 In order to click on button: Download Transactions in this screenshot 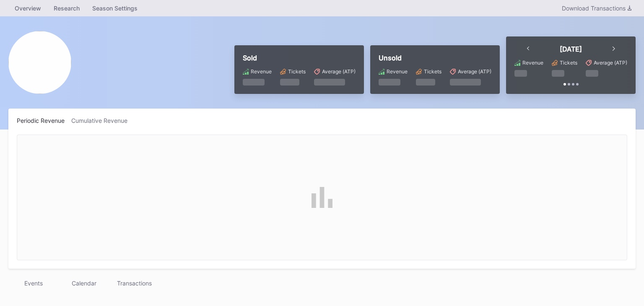, I will do `click(597, 8)`.